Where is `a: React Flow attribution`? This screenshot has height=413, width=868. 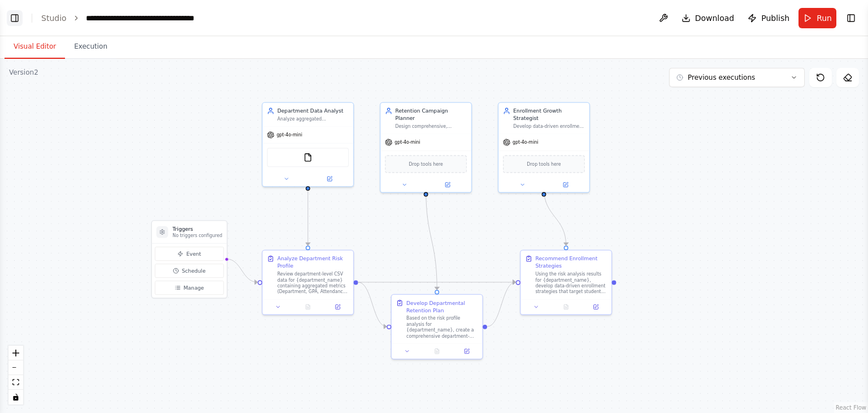
a: React Flow attribution is located at coordinates (851, 407).